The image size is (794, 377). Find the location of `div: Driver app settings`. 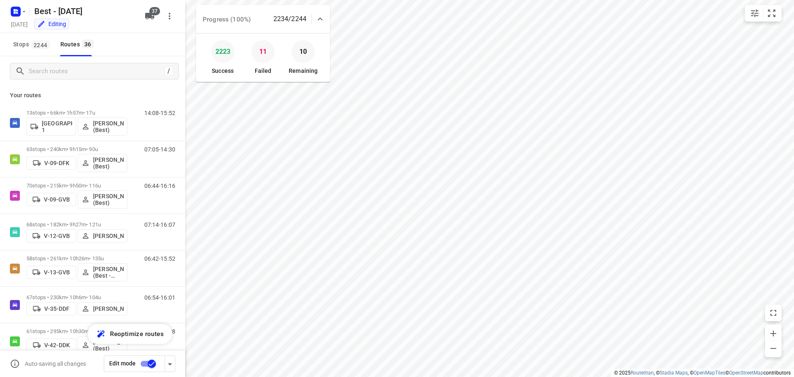

div: Driver app settings is located at coordinates (170, 363).